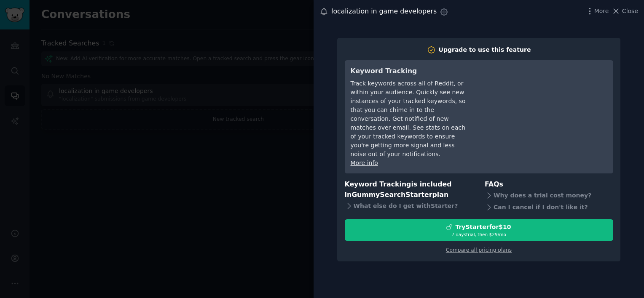 The image size is (644, 298). I want to click on span: Close, so click(630, 11).